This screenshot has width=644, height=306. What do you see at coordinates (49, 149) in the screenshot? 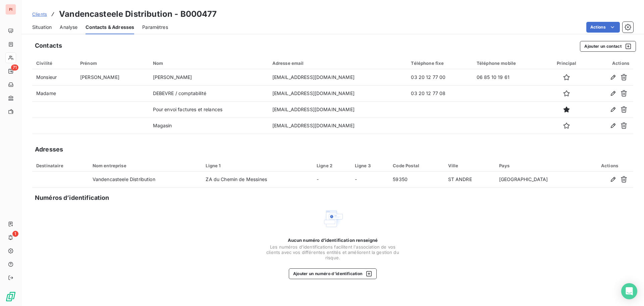
I see `h5: Adresses` at bounding box center [49, 149].